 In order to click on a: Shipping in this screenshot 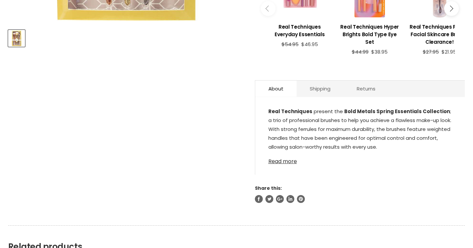, I will do `click(320, 88)`.